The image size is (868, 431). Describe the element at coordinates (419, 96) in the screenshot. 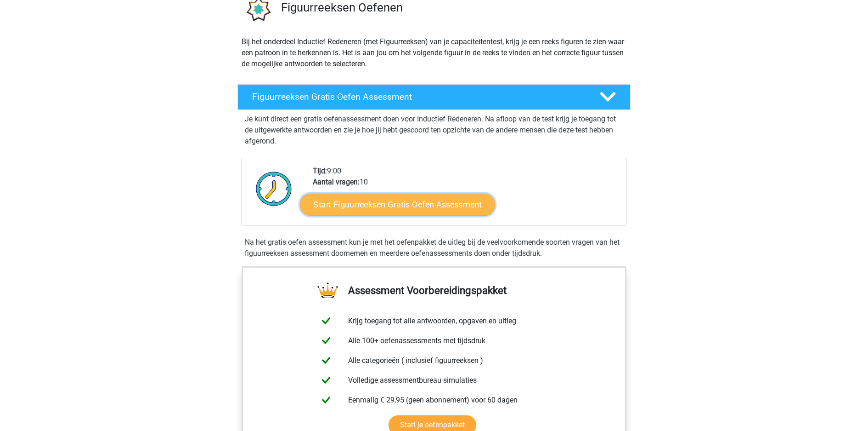

I see `h4: Figuurreeksen Gratis Oefen Assessment` at that location.